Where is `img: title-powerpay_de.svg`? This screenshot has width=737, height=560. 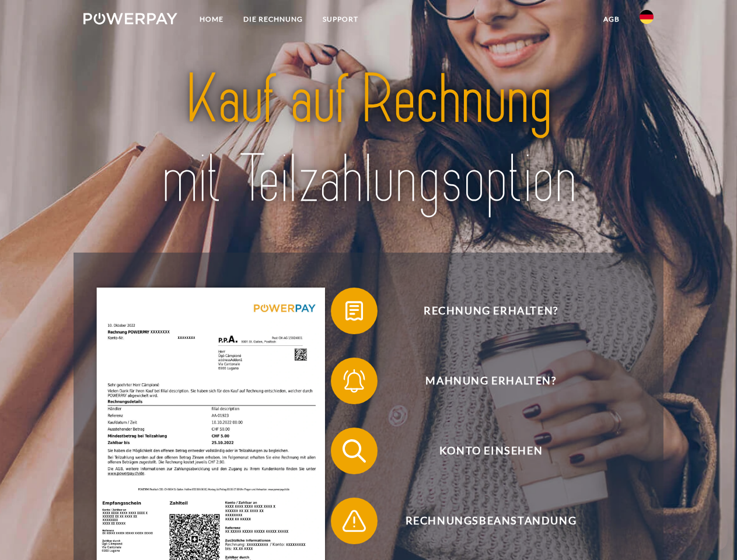 img: title-powerpay_de.svg is located at coordinates (368, 140).